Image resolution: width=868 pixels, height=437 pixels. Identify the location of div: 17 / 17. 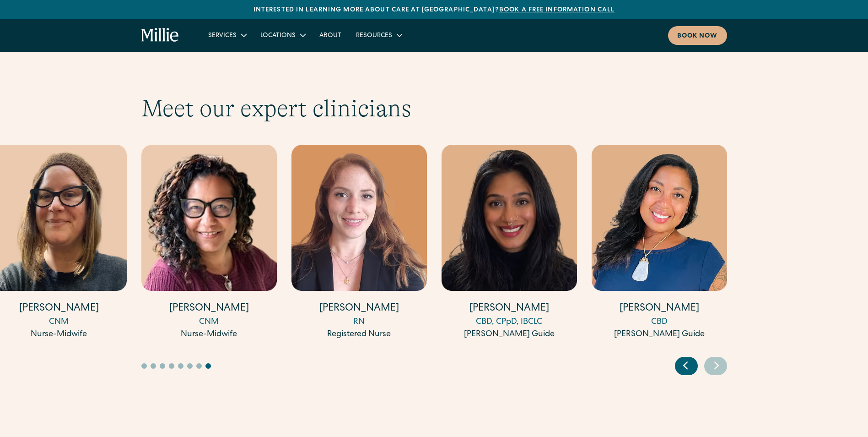
(659, 243).